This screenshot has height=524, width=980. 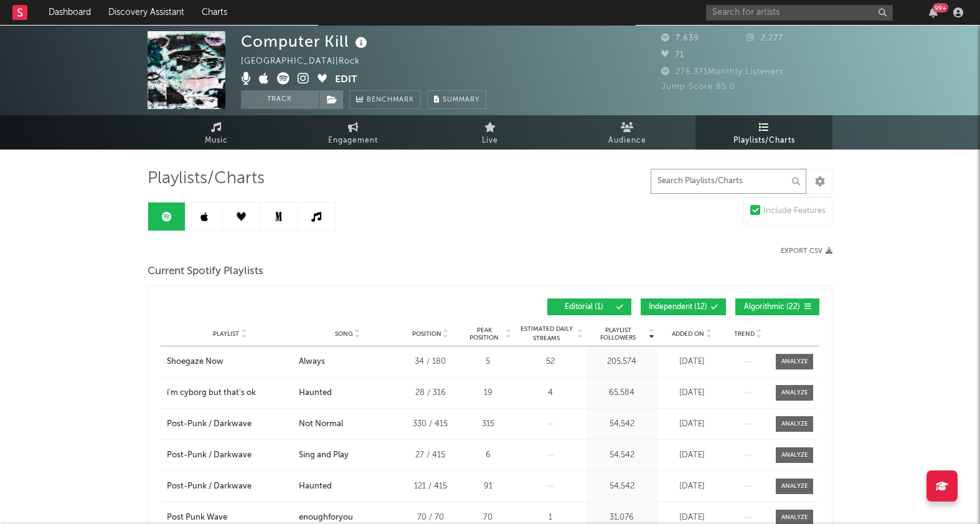 What do you see at coordinates (729, 181) in the screenshot?
I see `input: Search Playlists/Charts` at bounding box center [729, 181].